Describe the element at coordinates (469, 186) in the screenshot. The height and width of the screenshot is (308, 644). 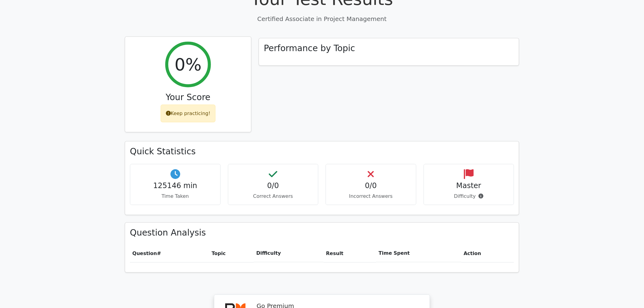
I see `h4: Master` at that location.